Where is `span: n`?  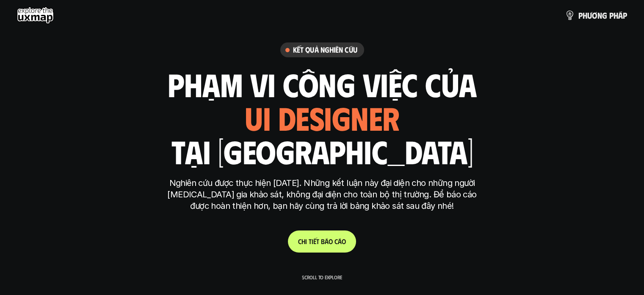 span: n is located at coordinates (600, 15).